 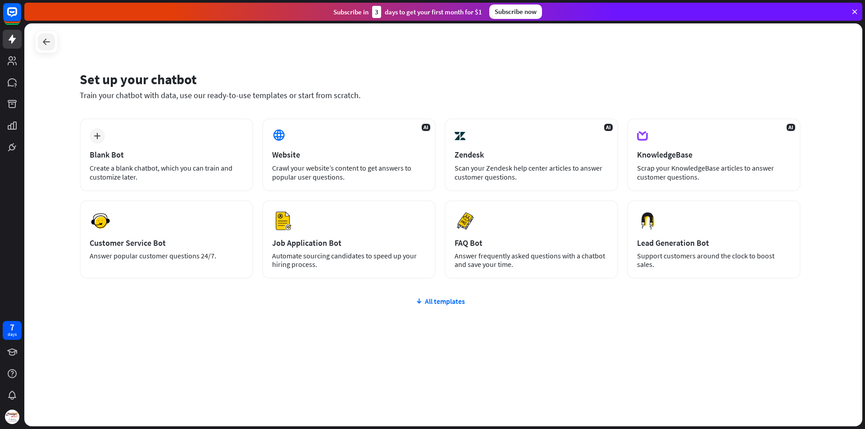 I want to click on div: All templates, so click(x=440, y=301).